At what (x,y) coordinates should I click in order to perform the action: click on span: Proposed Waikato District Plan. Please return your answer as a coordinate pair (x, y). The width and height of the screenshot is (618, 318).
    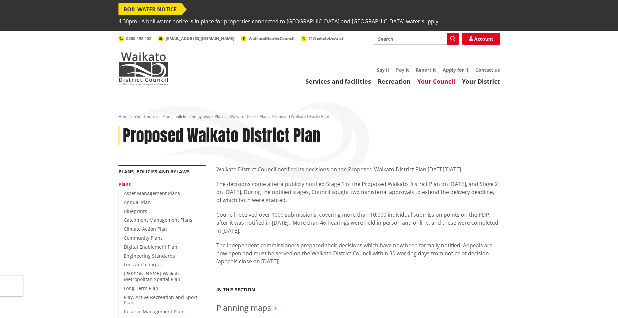
    Looking at the image, I should click on (301, 116).